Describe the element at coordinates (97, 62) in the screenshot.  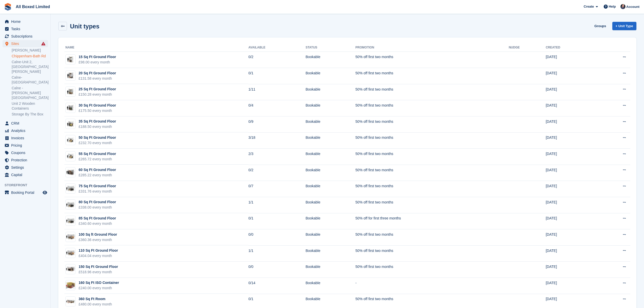
I see `div: £98.00 every month` at that location.